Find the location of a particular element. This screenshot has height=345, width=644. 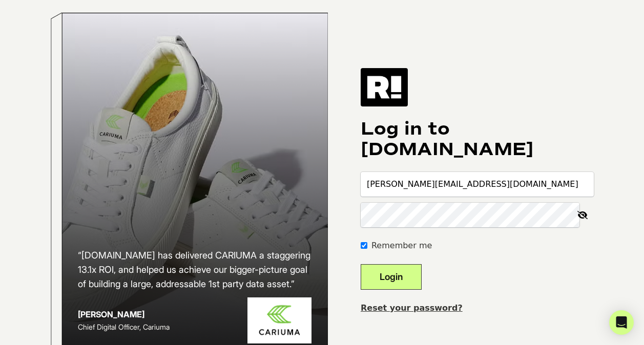

button: Login is located at coordinates (391, 277).